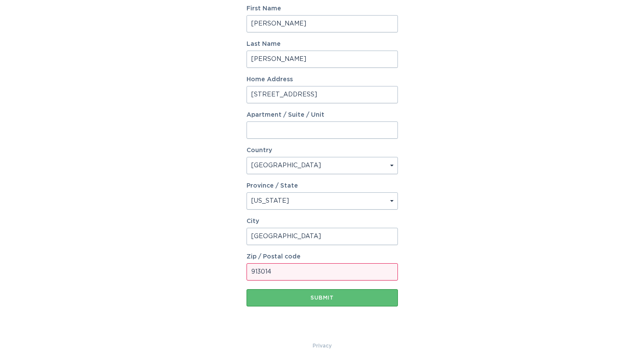 The width and height of the screenshot is (644, 354). What do you see at coordinates (322, 298) in the screenshot?
I see `div: Submit` at bounding box center [322, 298].